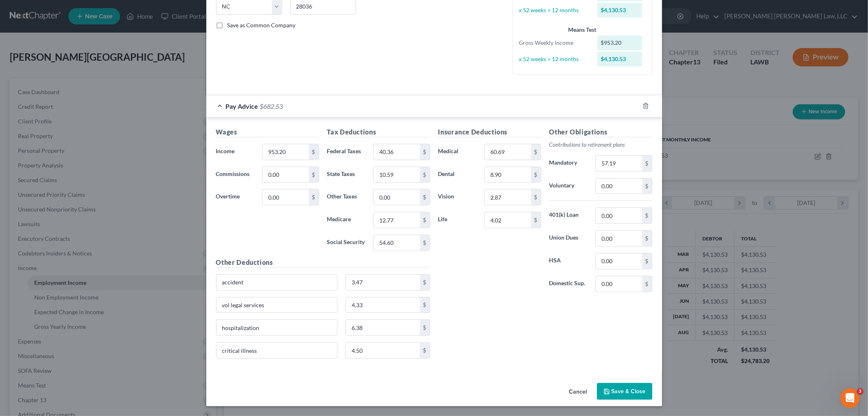 The width and height of the screenshot is (868, 416). What do you see at coordinates (346, 152) in the screenshot?
I see `label: Federal Taxes` at bounding box center [346, 152].